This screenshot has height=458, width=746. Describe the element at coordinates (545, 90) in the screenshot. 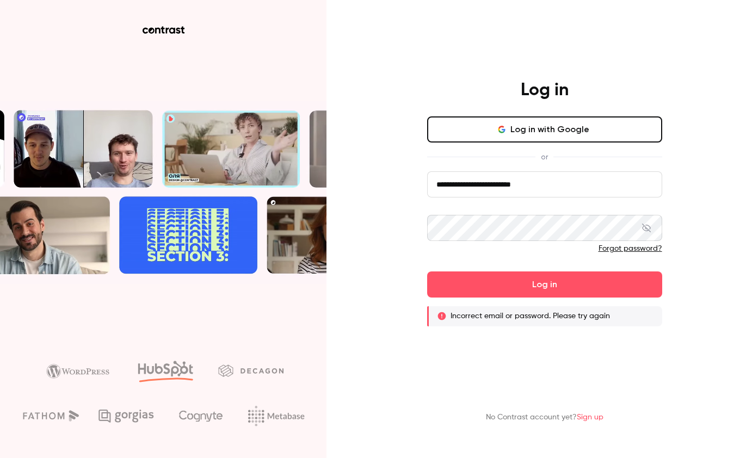

I see `h4: Log in` at that location.